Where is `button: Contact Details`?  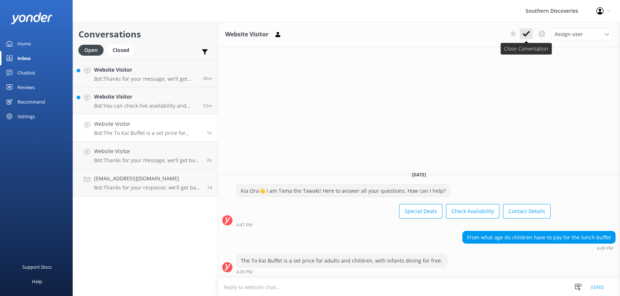 button: Contact Details is located at coordinates (527, 211).